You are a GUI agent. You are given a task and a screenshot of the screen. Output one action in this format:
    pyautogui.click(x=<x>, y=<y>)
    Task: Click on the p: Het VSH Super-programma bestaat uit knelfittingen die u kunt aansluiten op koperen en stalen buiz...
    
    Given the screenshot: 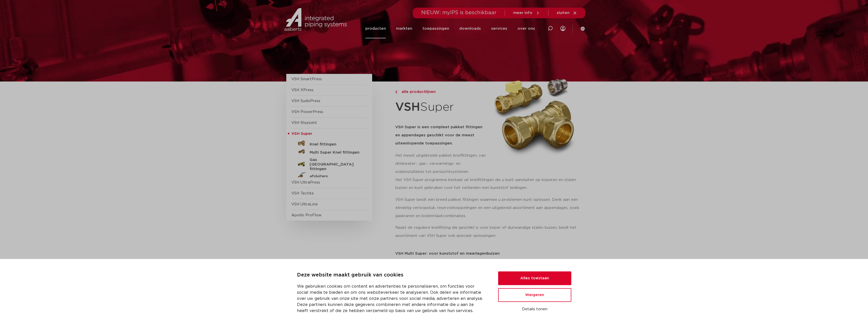 What is the action you would take?
    pyautogui.click(x=489, y=184)
    